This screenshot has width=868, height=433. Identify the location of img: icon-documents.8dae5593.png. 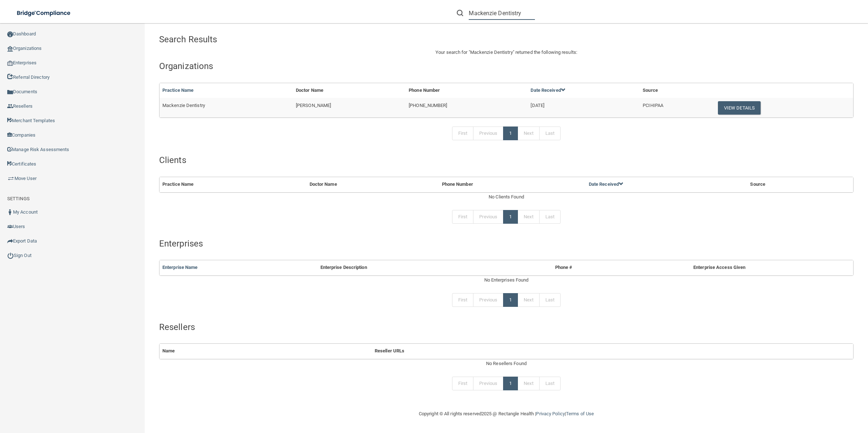
(10, 92).